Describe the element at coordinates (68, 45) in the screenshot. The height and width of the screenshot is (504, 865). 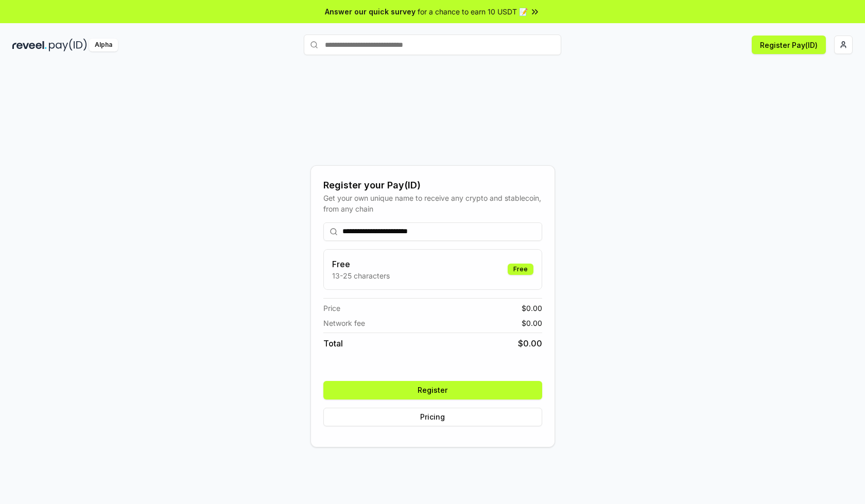
I see `img: pay_id` at that location.